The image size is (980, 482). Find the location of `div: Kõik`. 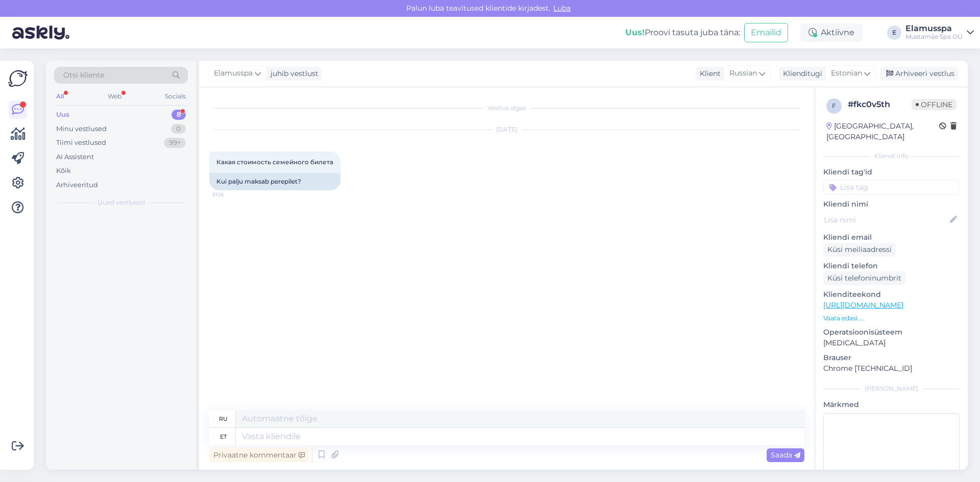

div: Kõik is located at coordinates (63, 171).